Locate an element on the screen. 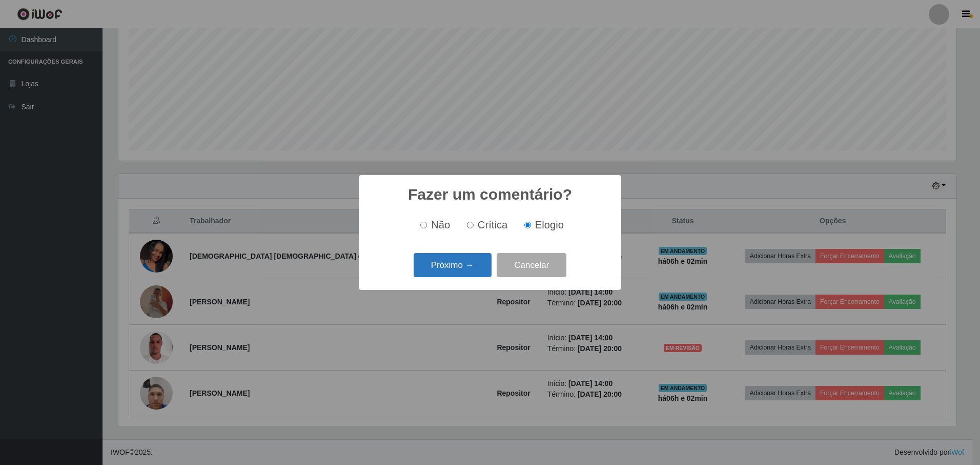 The height and width of the screenshot is (465, 980). span: Crítica is located at coordinates (493, 225).